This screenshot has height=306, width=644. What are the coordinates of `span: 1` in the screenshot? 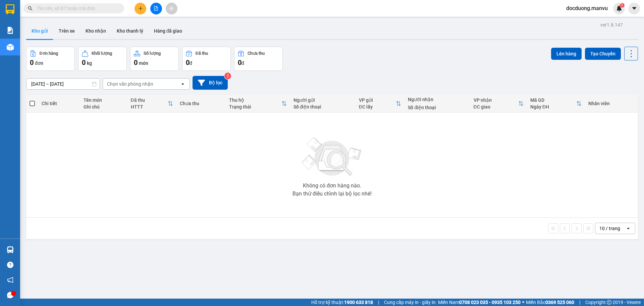 It's located at (622, 5).